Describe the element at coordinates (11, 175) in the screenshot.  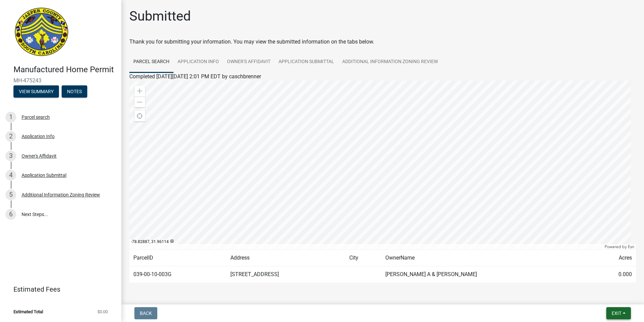
I see `div: 4` at that location.